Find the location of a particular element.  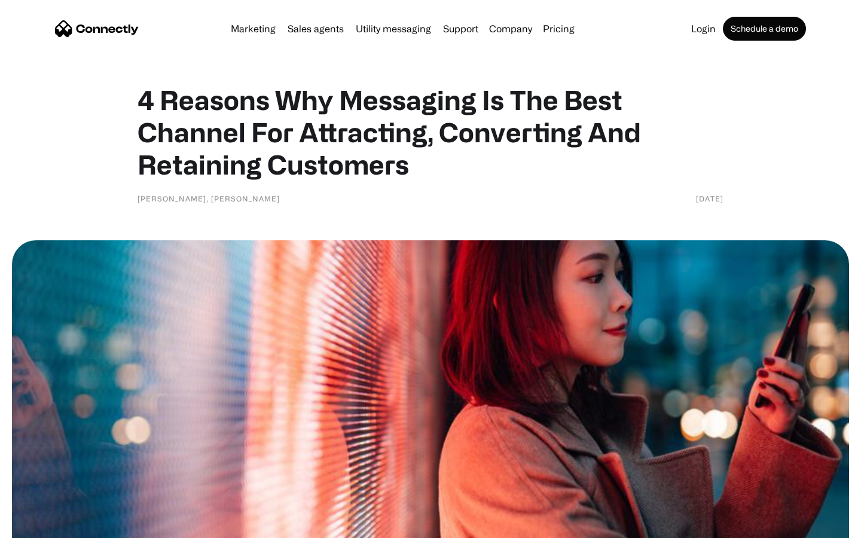

a: Utility messaging is located at coordinates (393, 29).